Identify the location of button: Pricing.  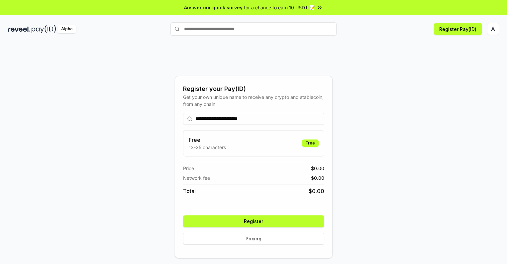
(254, 238).